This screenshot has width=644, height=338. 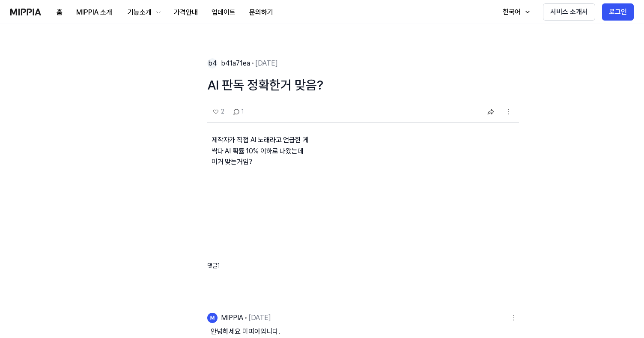 What do you see at coordinates (262, 12) in the screenshot?
I see `button: 문의하기` at bounding box center [262, 12].